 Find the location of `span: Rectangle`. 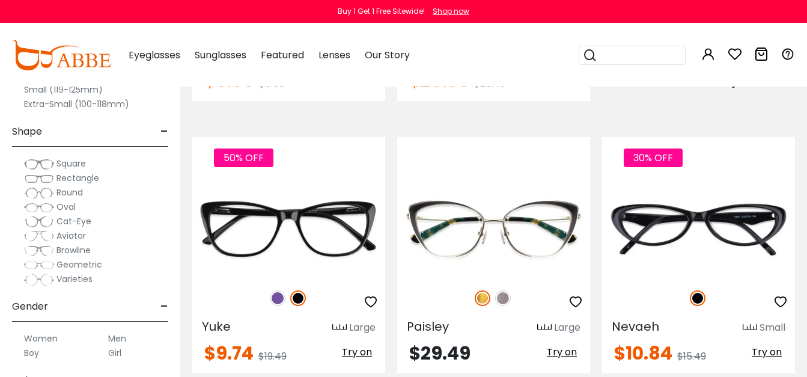

span: Rectangle is located at coordinates (78, 178).